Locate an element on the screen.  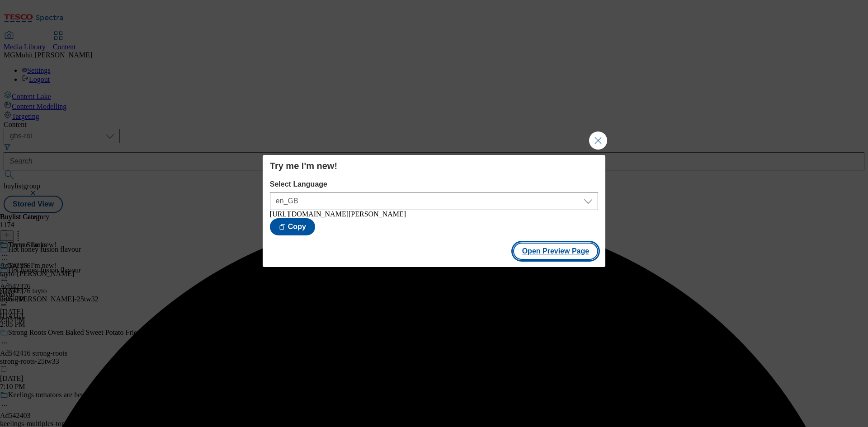
div: Modal is located at coordinates (434, 211).